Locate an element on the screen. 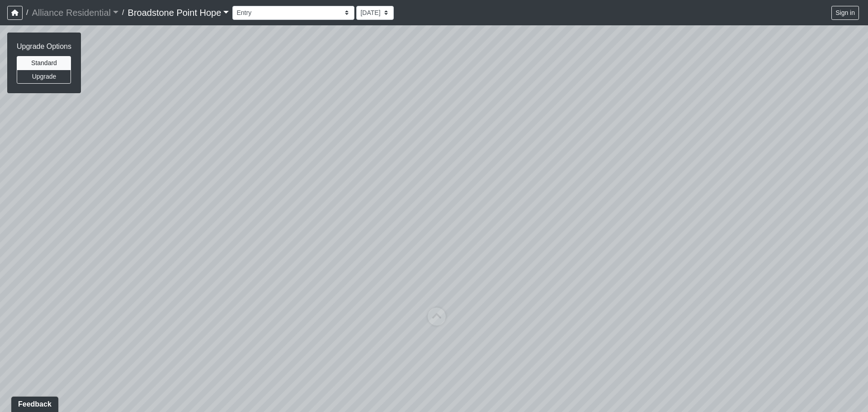 The width and height of the screenshot is (868, 412). button: Standard is located at coordinates (44, 63).